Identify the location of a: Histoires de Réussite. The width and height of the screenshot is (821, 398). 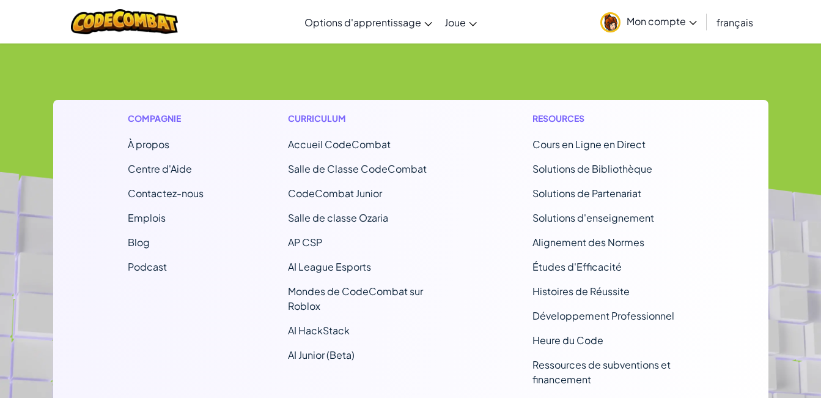
(581, 291).